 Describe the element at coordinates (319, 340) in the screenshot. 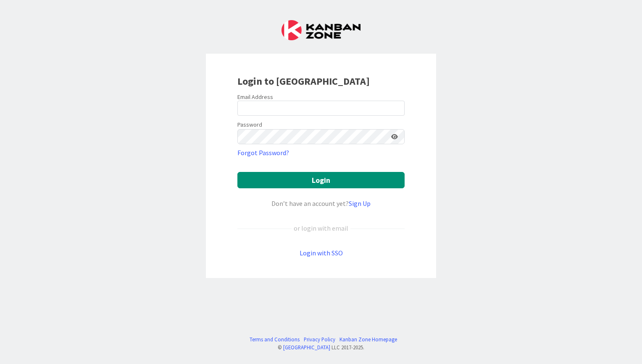

I see `a: Privacy Policy` at that location.